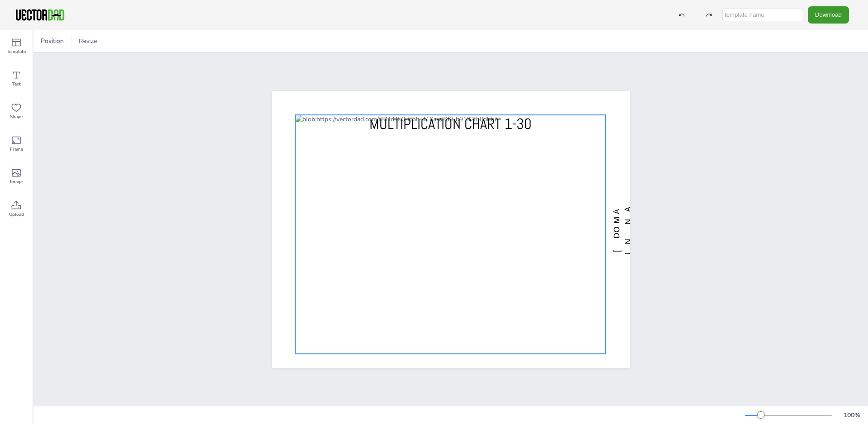 The width and height of the screenshot is (868, 424). Describe the element at coordinates (40, 15) in the screenshot. I see `img: VectorDad-1.png` at that location.